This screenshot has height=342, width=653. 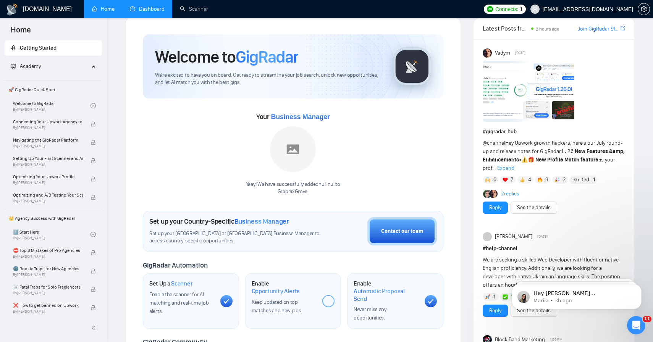 I want to click on div: message notification from Mariia, 3h ago. Hey nikolakocheskifwork@gmail.com, Looks like your Upwo..., so click(x=76, y=29).